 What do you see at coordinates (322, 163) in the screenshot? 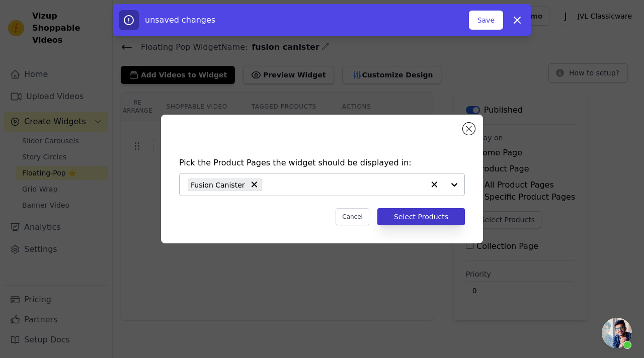
I see `h4: Pick the Product Pages the widget should be displayed in:` at bounding box center [322, 163].